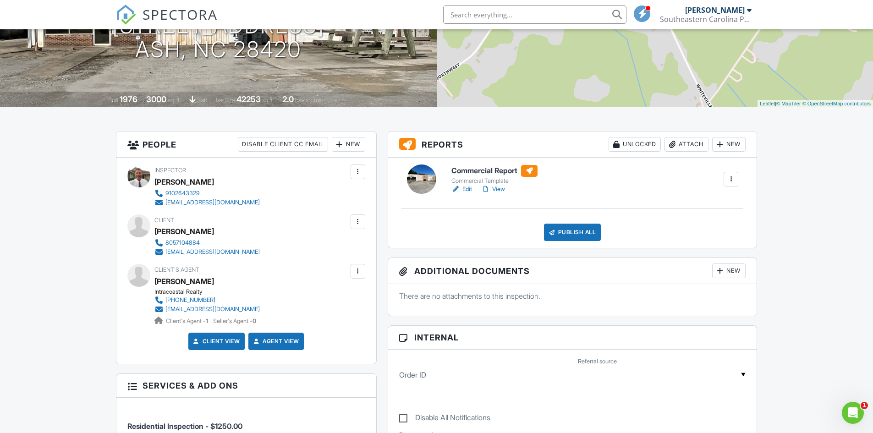  Describe the element at coordinates (202, 100) in the screenshot. I see `span: slab` at that location.